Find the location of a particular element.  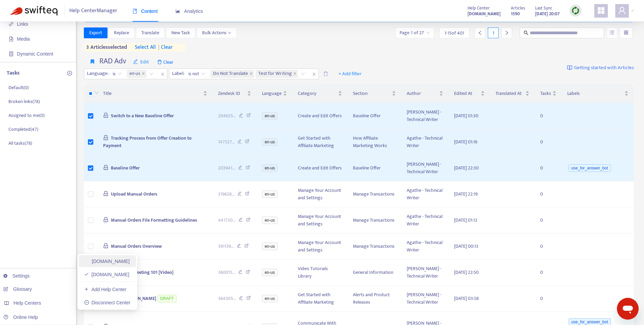

span: Links is located at coordinates (22, 24).